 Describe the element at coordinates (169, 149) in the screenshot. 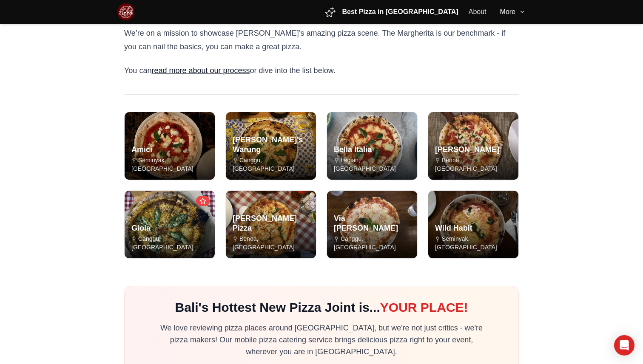

I see `h3: Amici` at that location.